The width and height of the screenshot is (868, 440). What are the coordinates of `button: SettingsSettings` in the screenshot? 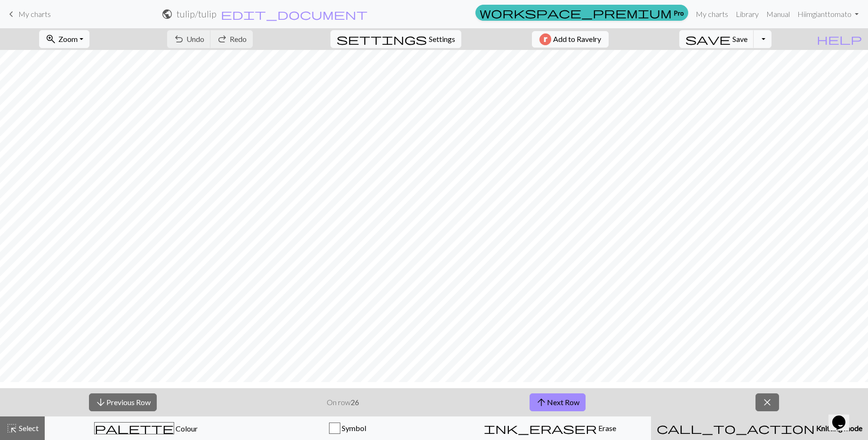 It's located at (396, 39).